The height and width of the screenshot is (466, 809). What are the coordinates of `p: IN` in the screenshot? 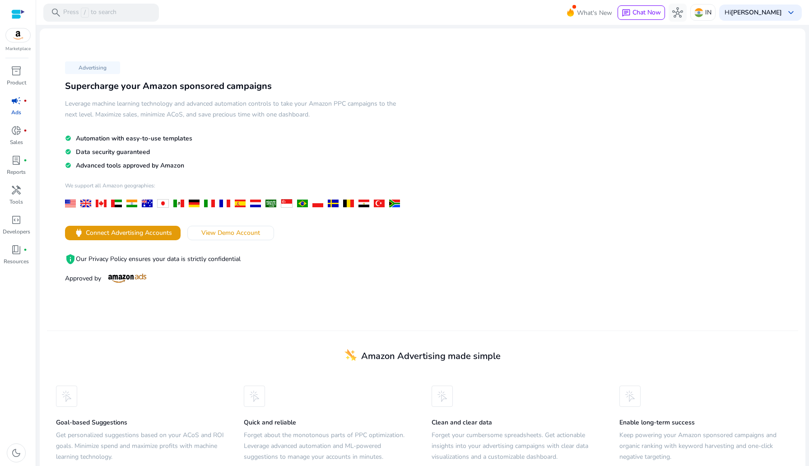 It's located at (708, 12).